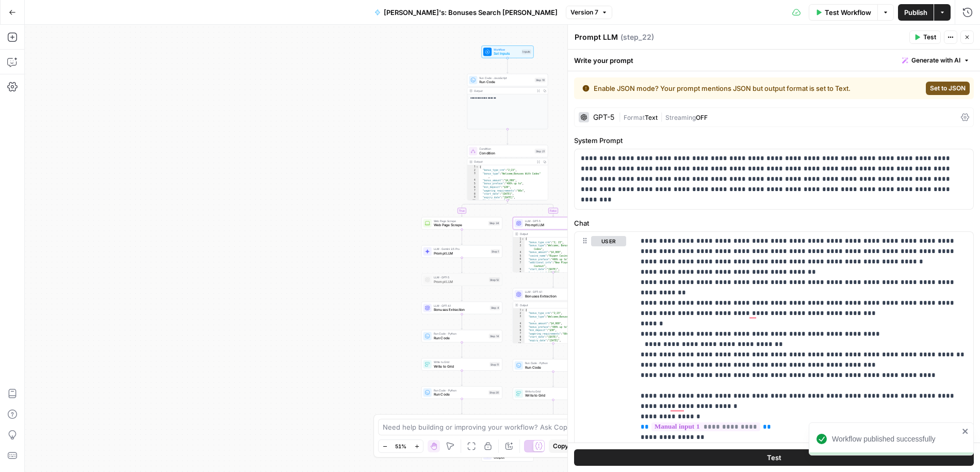 The width and height of the screenshot is (980, 472). I want to click on span: Run Code · JavaScript, so click(505, 78).